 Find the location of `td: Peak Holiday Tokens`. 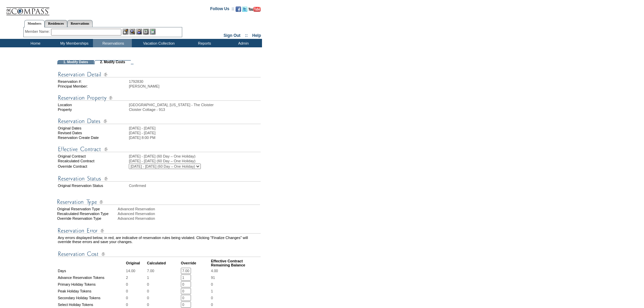

td: Peak Holiday Tokens is located at coordinates (91, 291).